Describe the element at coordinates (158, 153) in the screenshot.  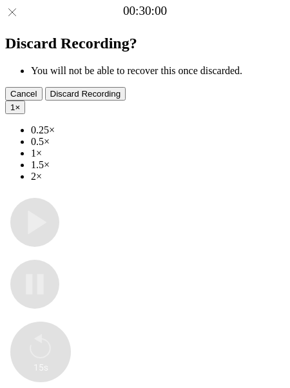
I see `li: 1×` at that location.